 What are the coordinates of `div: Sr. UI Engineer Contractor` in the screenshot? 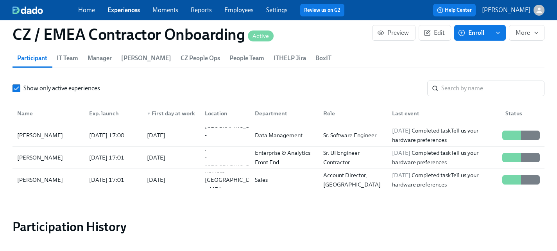 It's located at (353, 157).